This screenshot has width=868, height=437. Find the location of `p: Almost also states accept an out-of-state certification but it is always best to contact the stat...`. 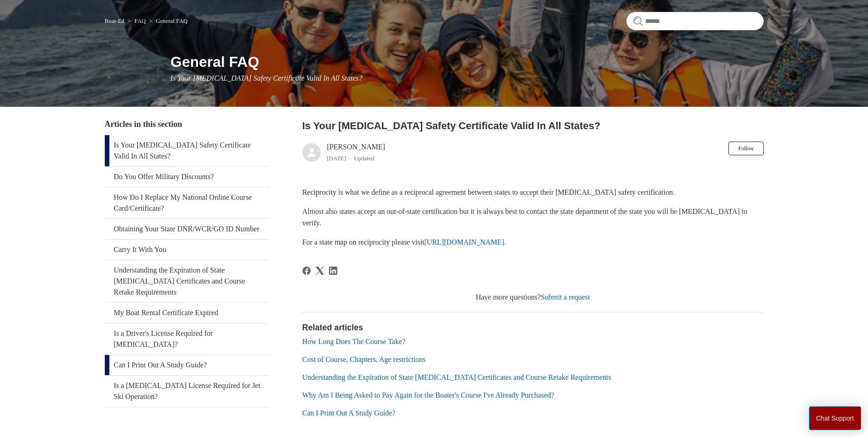

p: Almost also states accept an out-of-state certification but it is always best to contact the stat... is located at coordinates (533, 217).